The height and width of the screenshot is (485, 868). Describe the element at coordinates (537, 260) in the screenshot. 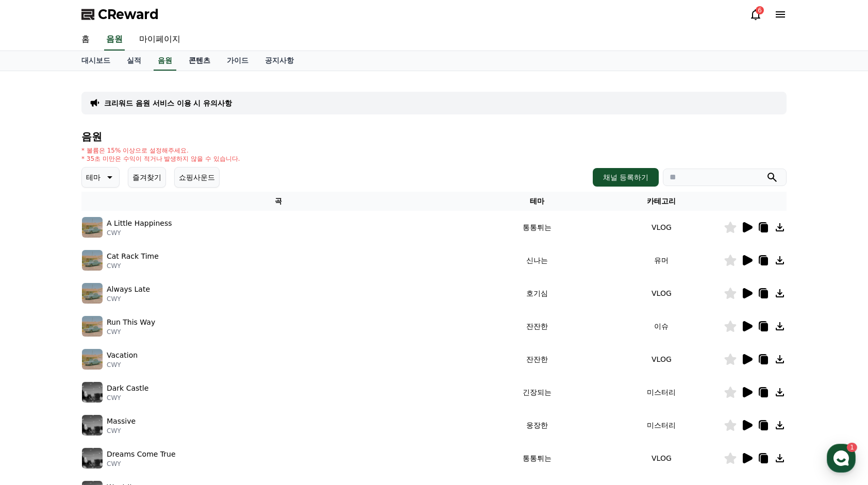

I see `td: 신나는` at that location.